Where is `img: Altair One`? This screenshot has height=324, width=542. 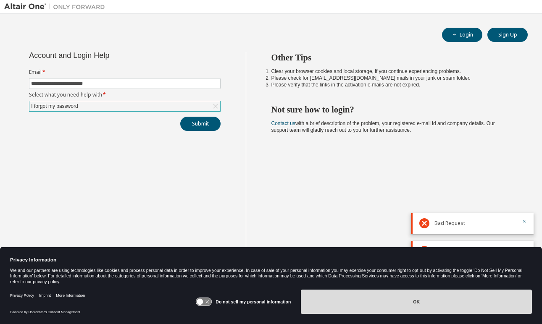
img: Altair One is located at coordinates (57, 7).